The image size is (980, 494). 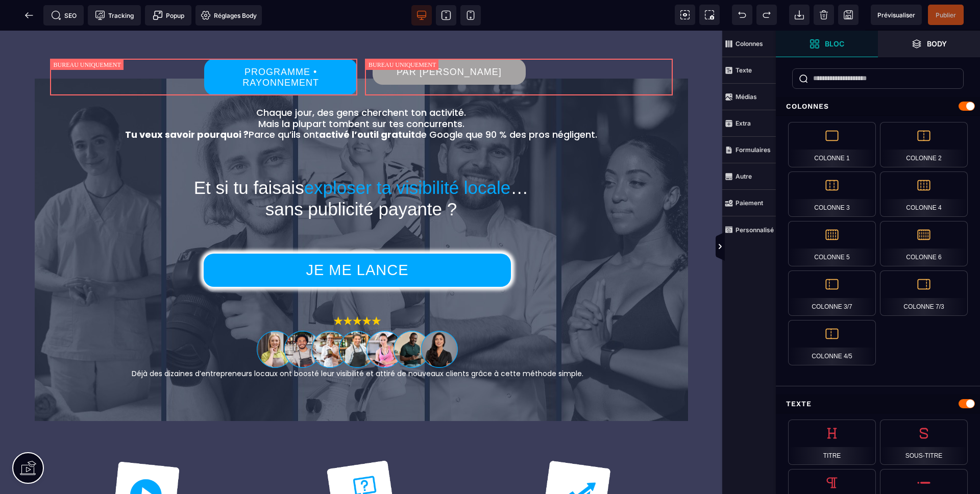 What do you see at coordinates (357, 290) in the screenshot?
I see `img: 9a6f46f374ff9e5a2dd4d857b5b3b2a1_5_e%CC%81toiles_formation.png` at bounding box center [357, 290].